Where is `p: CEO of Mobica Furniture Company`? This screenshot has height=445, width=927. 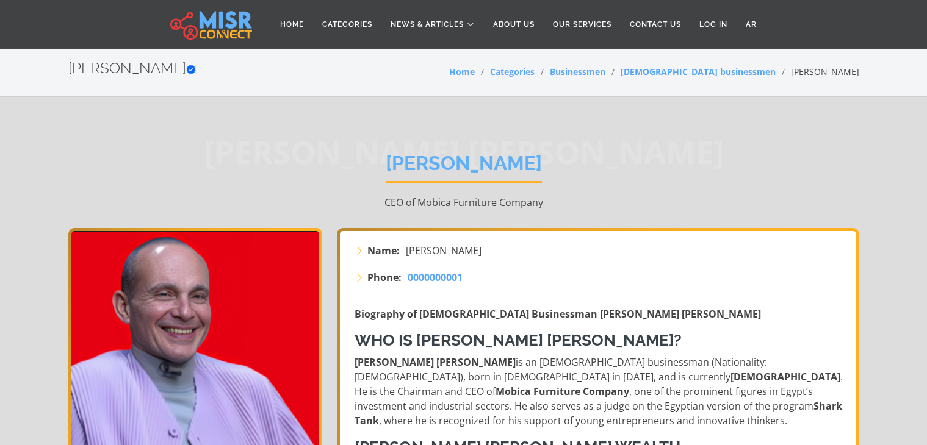 p: CEO of Mobica Furniture Company is located at coordinates (464, 203).